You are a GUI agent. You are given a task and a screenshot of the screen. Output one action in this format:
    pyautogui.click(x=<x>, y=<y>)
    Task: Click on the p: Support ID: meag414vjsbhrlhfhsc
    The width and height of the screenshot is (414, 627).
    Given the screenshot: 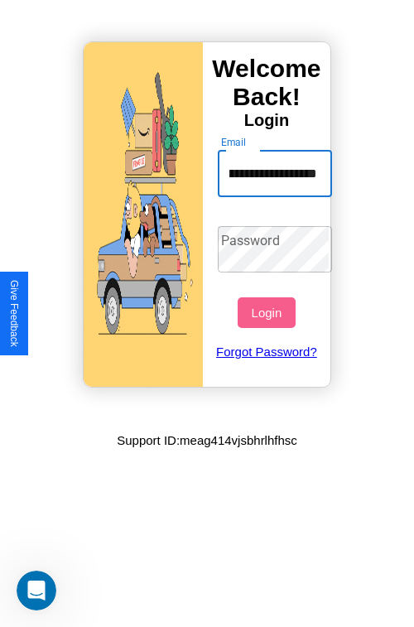 What is the action you would take?
    pyautogui.click(x=207, y=440)
    